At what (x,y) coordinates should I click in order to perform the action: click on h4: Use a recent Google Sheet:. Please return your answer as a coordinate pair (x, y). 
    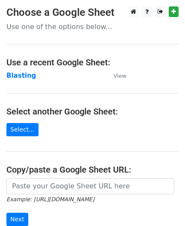
    Looking at the image, I should click on (92, 62).